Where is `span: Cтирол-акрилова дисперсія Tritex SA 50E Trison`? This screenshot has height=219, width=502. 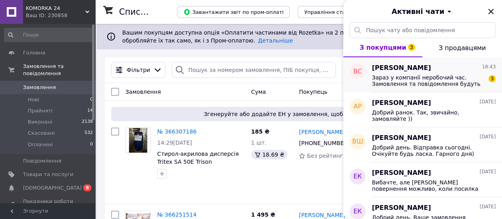 span: Cтирол-акрилова дисперсія Tritex SA 50E Trison is located at coordinates (198, 158).